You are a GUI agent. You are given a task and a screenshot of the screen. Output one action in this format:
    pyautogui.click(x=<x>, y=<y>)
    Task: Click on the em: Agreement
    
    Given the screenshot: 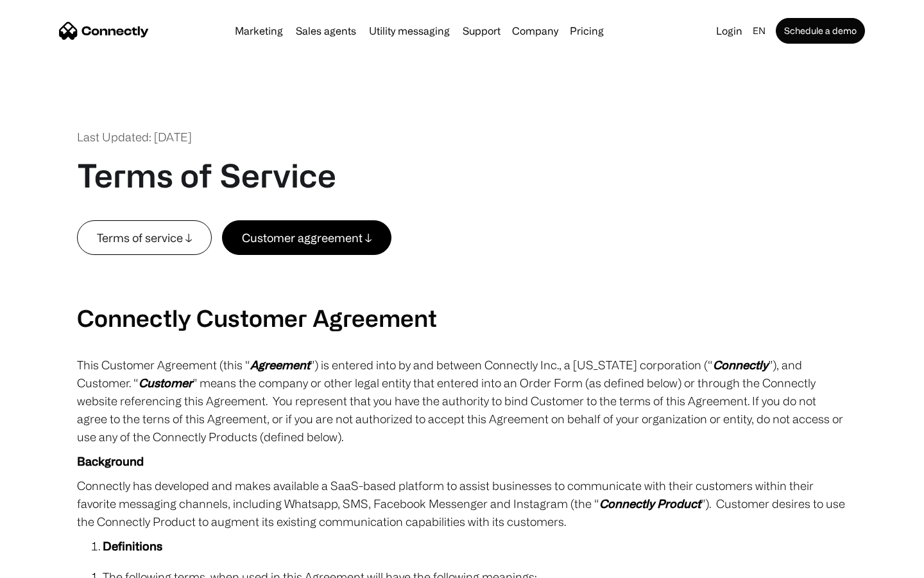 What is the action you would take?
    pyautogui.click(x=280, y=365)
    